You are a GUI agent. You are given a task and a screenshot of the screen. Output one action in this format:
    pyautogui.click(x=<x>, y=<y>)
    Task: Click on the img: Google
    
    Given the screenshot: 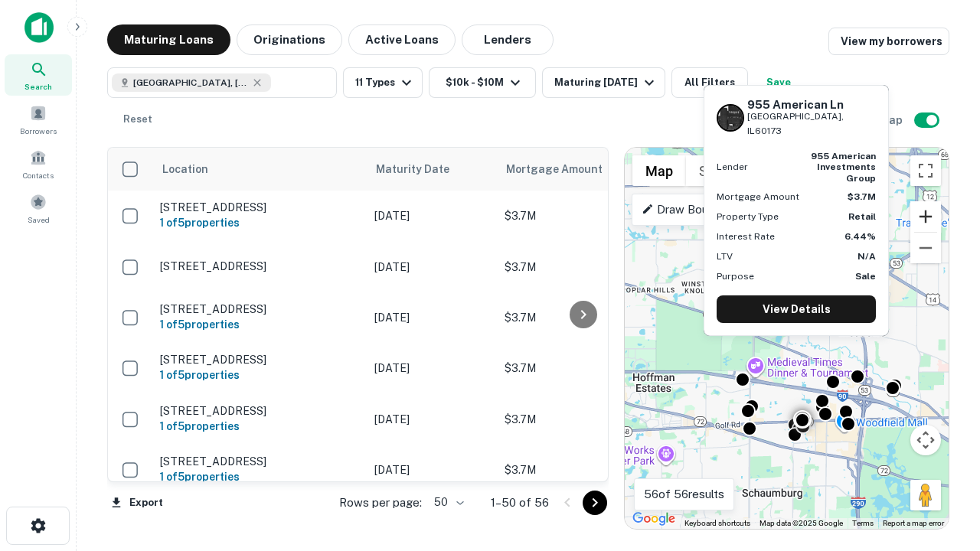 What is the action you would take?
    pyautogui.click(x=654, y=519)
    